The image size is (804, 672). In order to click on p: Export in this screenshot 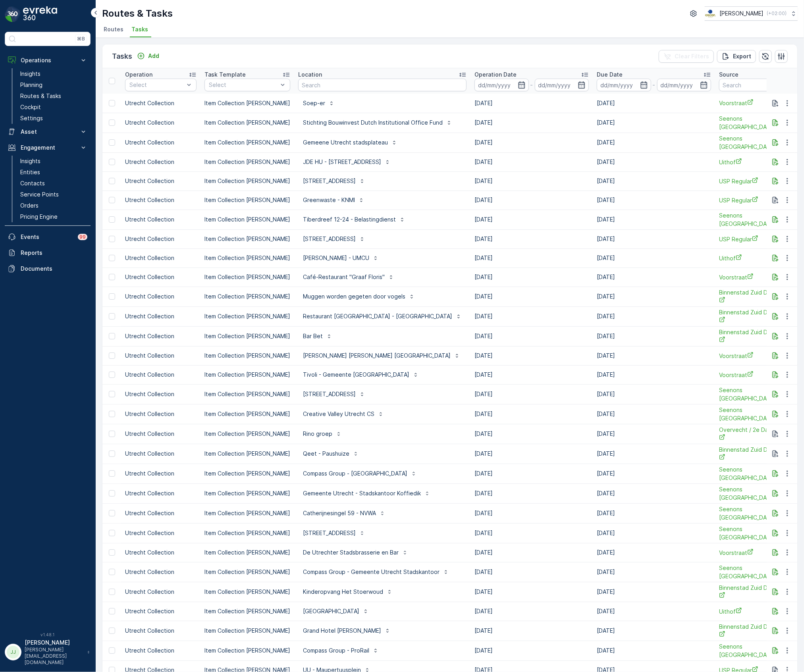, I will do `click(742, 57)`.